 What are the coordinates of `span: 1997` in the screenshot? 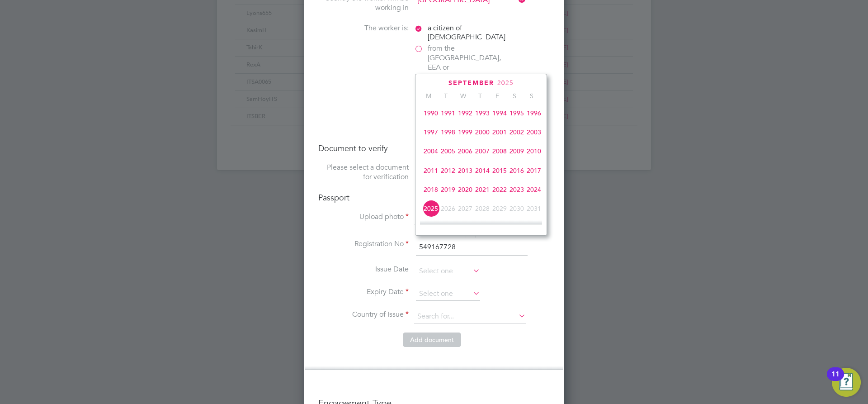 It's located at (431, 132).